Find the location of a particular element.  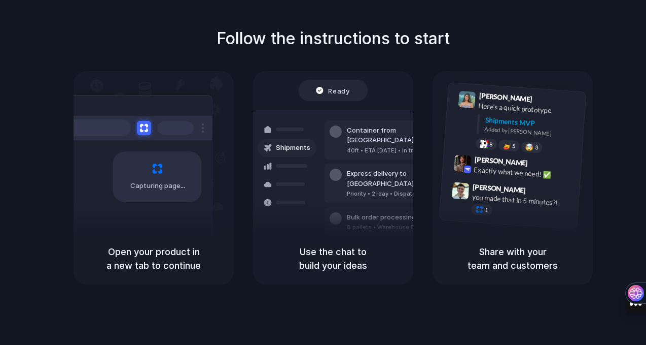

h5: Share with your team and customers is located at coordinates (513, 258).